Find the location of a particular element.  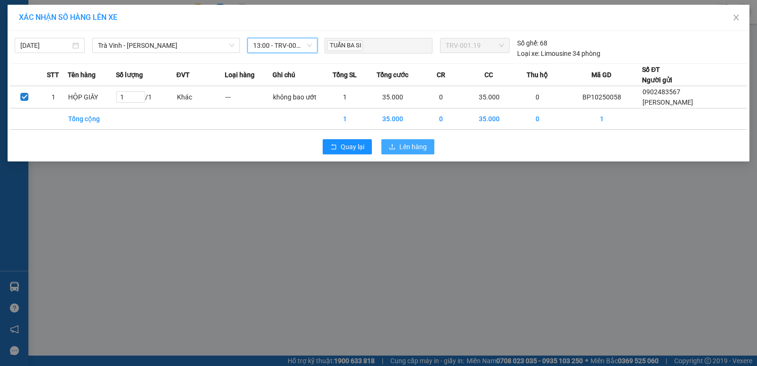

span: TRV-001.19 is located at coordinates (475, 45).